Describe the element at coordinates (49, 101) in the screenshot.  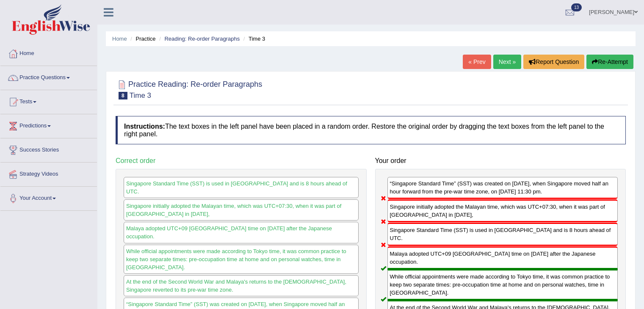
I see `a: Tests` at that location.